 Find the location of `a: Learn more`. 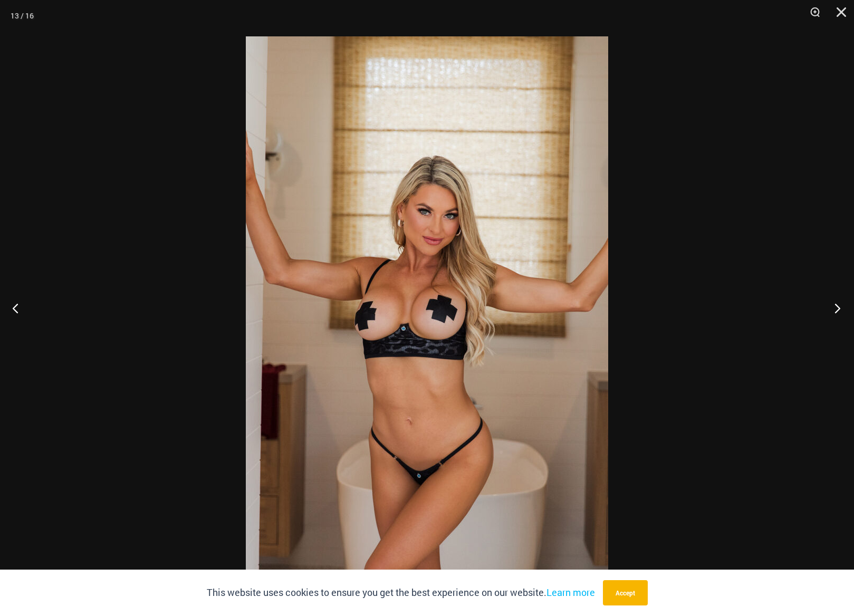

a: Learn more is located at coordinates (571, 593).